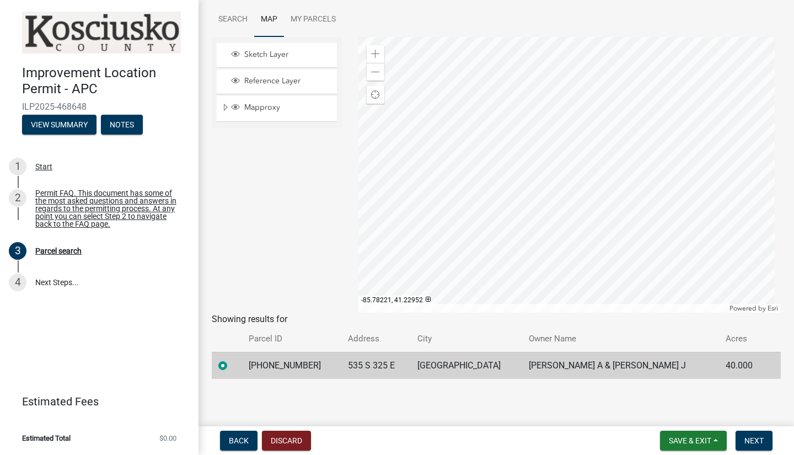  I want to click on div: Powered by, so click(754, 308).